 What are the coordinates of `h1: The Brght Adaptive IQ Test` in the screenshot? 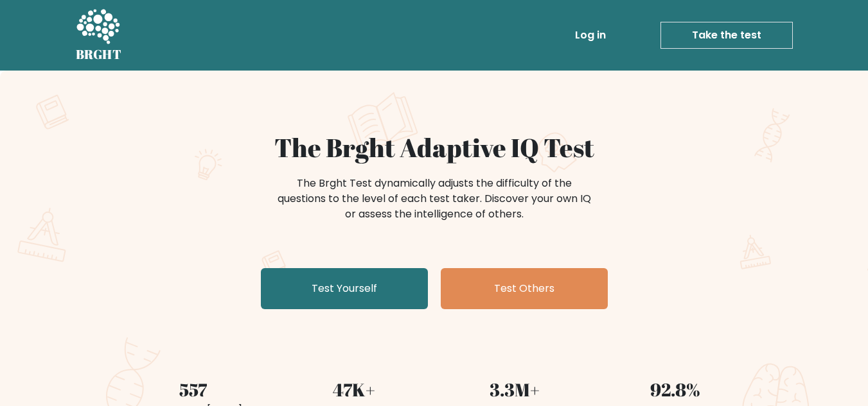 It's located at (434, 148).